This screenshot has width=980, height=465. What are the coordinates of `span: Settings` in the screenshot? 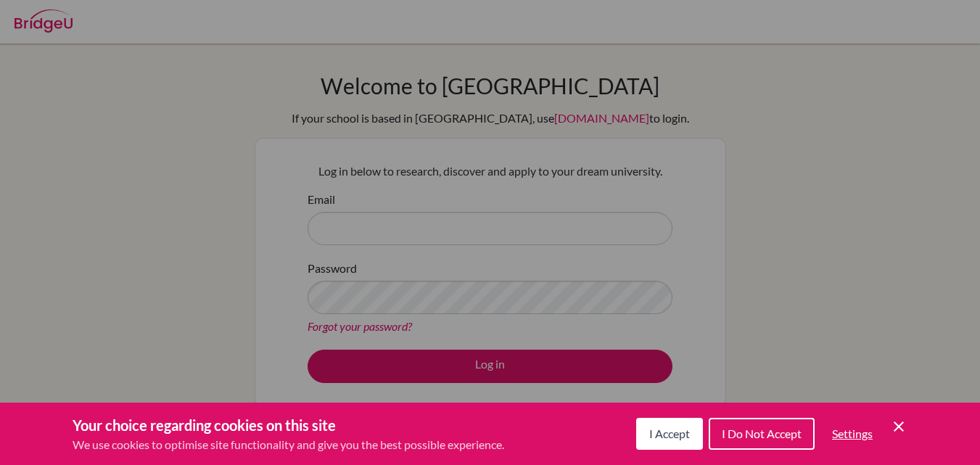 It's located at (853, 434).